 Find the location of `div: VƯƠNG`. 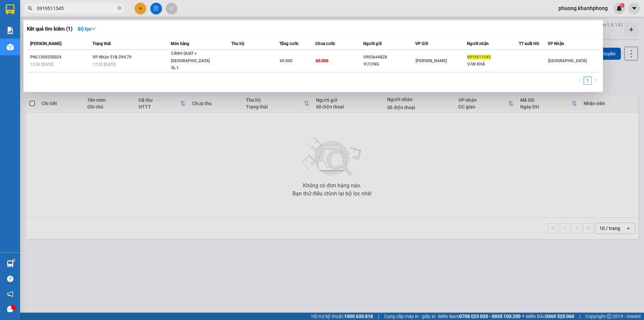

div: VƯƠNG is located at coordinates (389, 64).